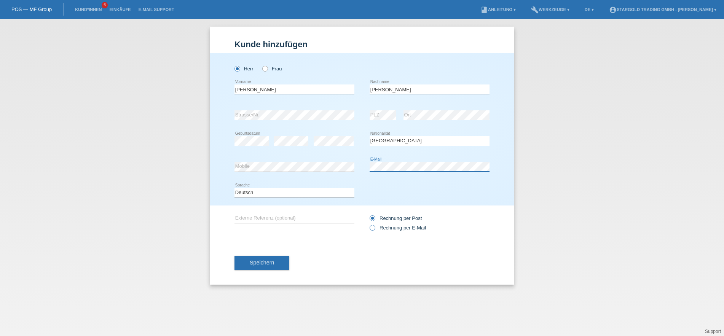 This screenshot has width=724, height=336. Describe the element at coordinates (613, 10) in the screenshot. I see `i: account_circle` at that location.